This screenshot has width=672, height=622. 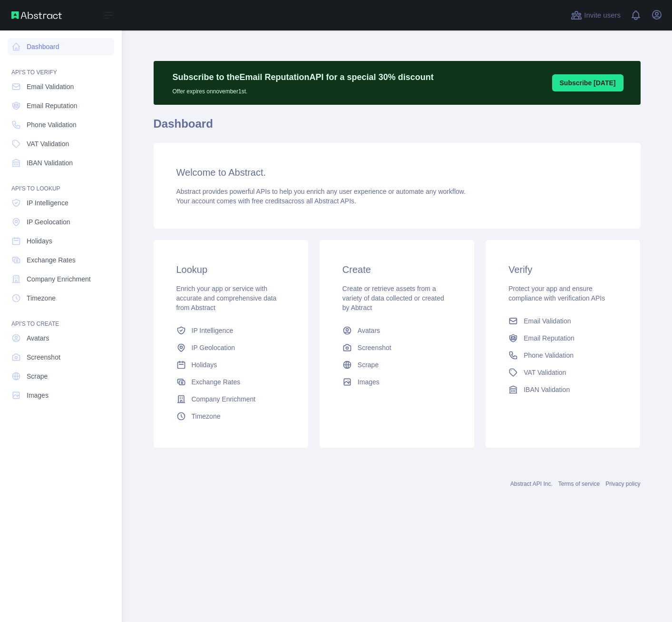 I want to click on span: Your account comes with across all Abstract APIs., so click(x=266, y=201).